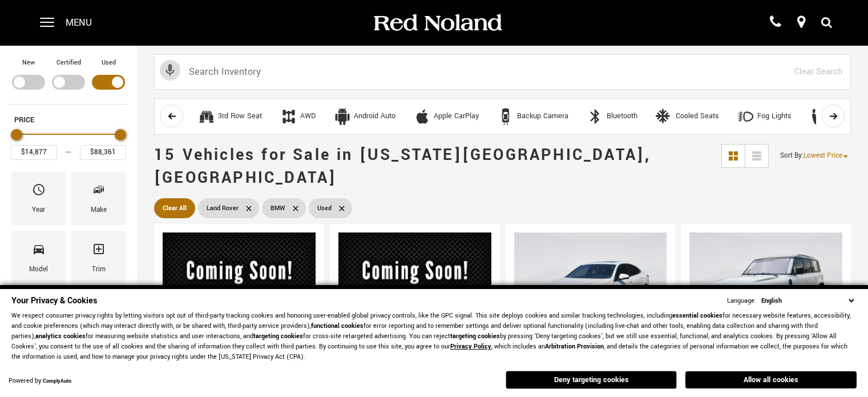 The image size is (868, 397). Describe the element at coordinates (807, 300) in the screenshot. I see `select: Language Select` at that location.